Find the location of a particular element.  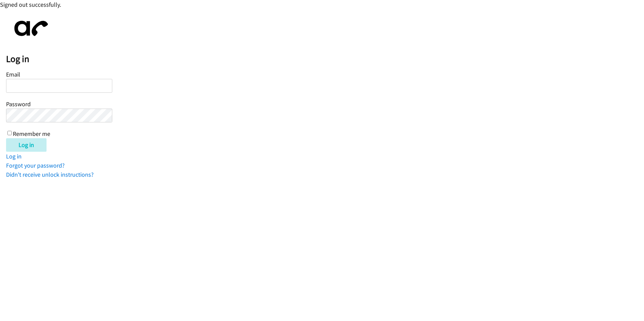

a: Didn't receive unlock instructions? is located at coordinates (50, 174).